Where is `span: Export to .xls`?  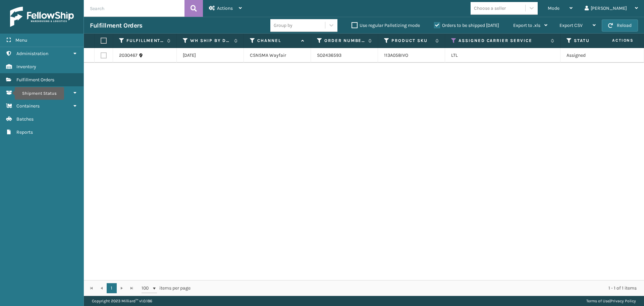 span: Export to .xls is located at coordinates (527, 25).